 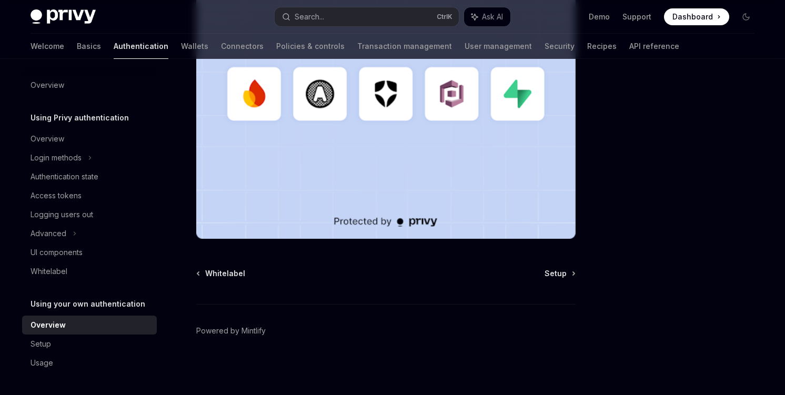 I want to click on a: Dashboard, so click(x=696, y=17).